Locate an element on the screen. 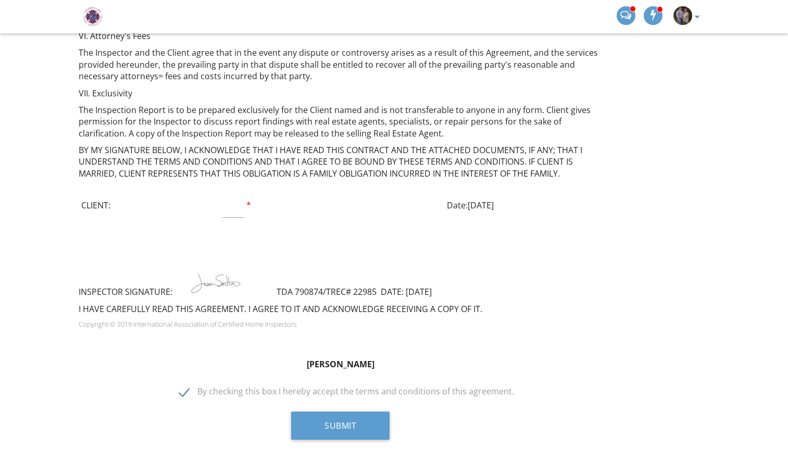 The image size is (788, 472). p: The Inspection Report is to be prepared exclusively for the Client named and is not transferable ... is located at coordinates (340, 121).